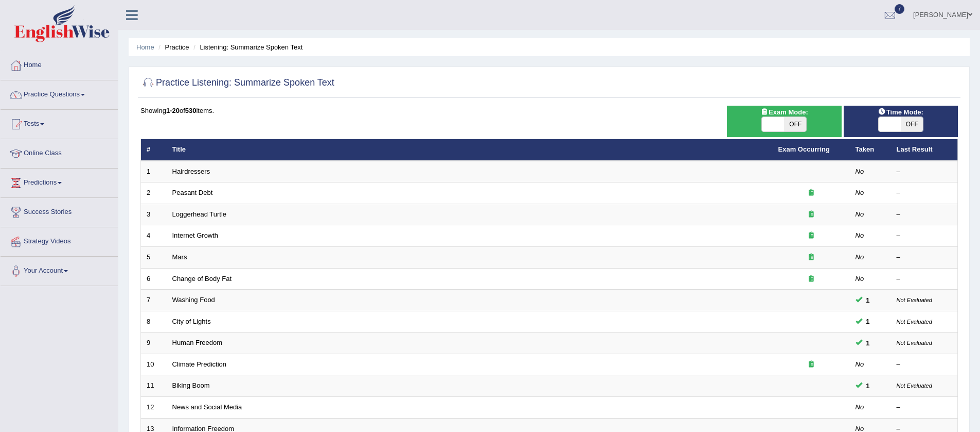 The width and height of the screenshot is (980, 432). I want to click on td: 8, so click(154, 322).